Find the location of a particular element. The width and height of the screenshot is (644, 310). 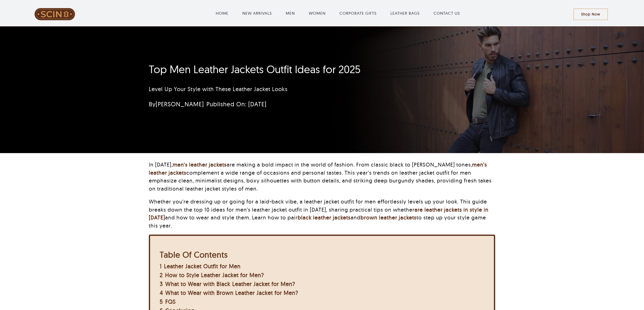

a: CORPORATE GIFTS is located at coordinates (358, 13).